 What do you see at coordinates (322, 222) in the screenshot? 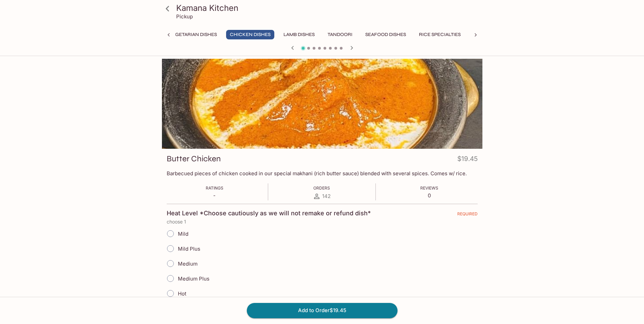
I see `p: choose 1` at bounding box center [322, 222].